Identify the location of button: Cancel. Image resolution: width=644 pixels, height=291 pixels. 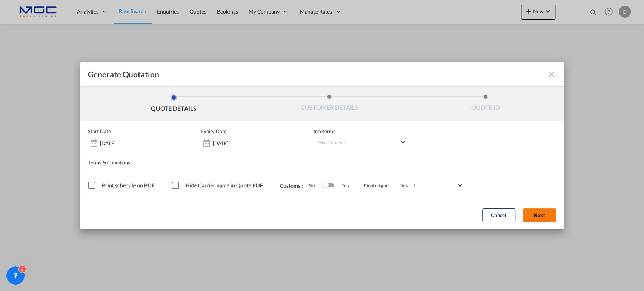
(499, 215).